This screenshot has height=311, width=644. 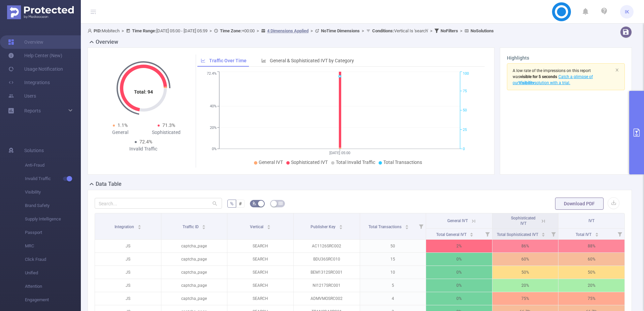 What do you see at coordinates (527, 82) in the screenshot?
I see `b: Visibility` at bounding box center [527, 82].